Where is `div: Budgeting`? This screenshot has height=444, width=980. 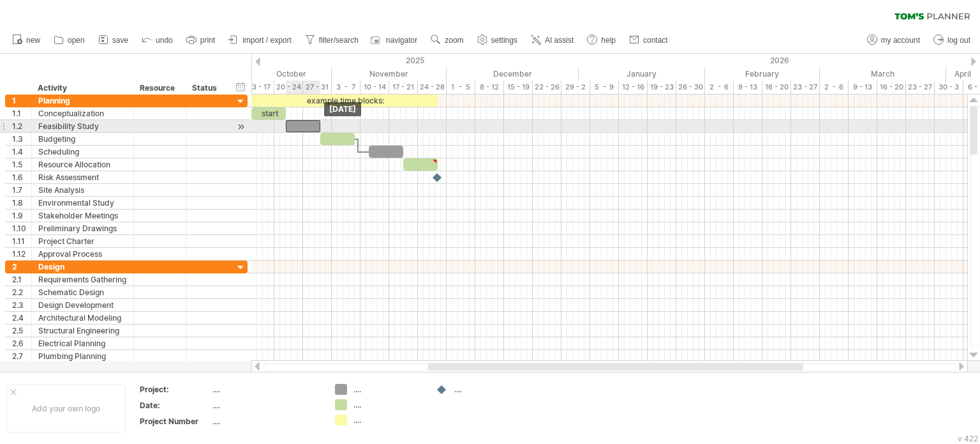 div: Budgeting is located at coordinates (82, 138).